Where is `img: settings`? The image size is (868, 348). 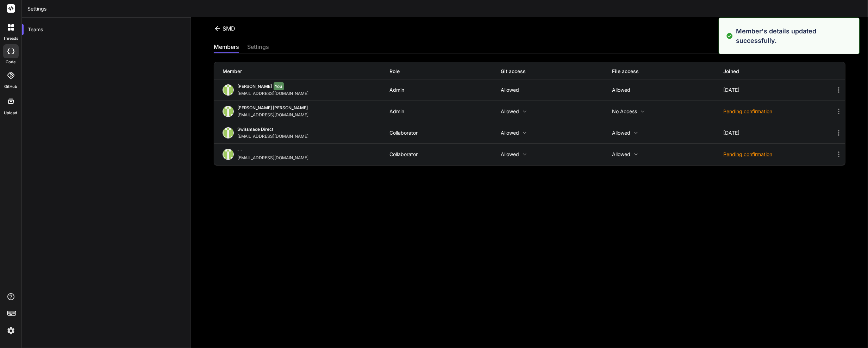 img: settings is located at coordinates (11, 331).